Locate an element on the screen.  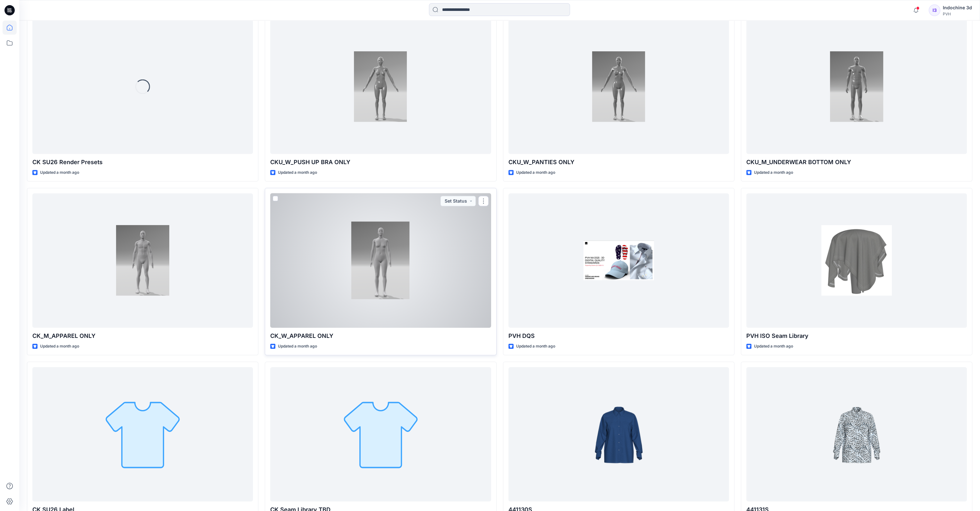
p: CKU_W_PANTIES ONLY is located at coordinates (619, 162).